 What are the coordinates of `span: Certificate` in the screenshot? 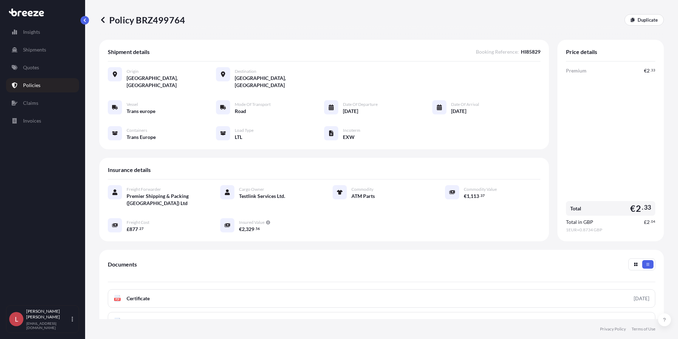 It's located at (138, 298).